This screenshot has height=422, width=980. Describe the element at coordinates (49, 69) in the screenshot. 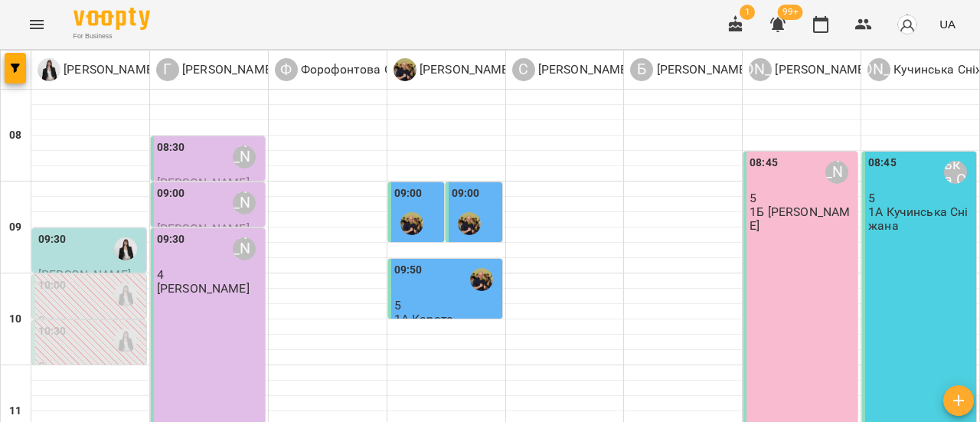

I see `img: К` at that location.